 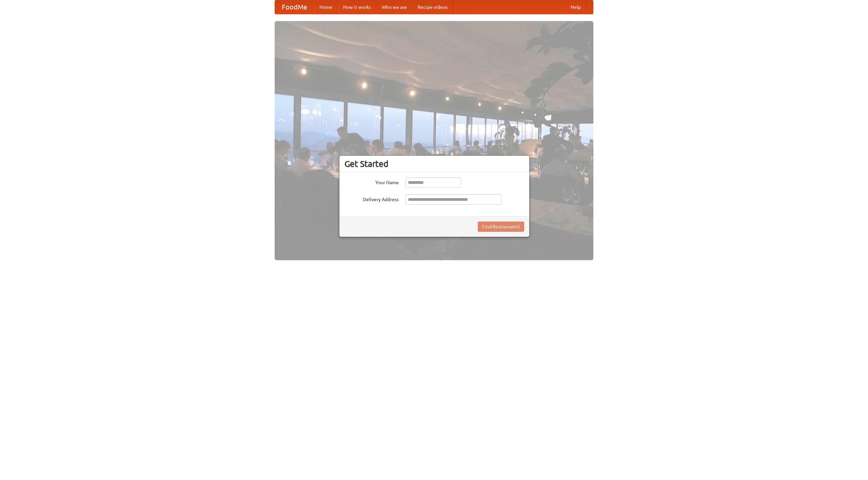 What do you see at coordinates (394, 7) in the screenshot?
I see `a: Who we are` at bounding box center [394, 7].